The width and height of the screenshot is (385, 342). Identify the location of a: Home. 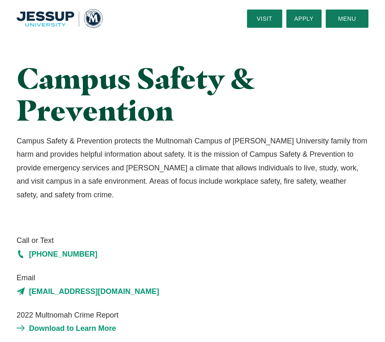
(60, 19).